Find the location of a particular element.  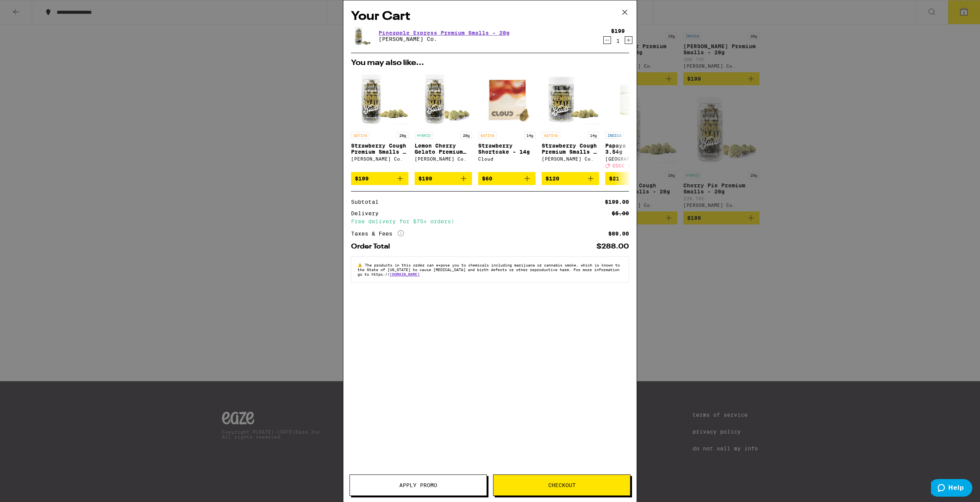

a: Open page for Strawberry Shortcake - 14g from Cloud is located at coordinates (507, 121).